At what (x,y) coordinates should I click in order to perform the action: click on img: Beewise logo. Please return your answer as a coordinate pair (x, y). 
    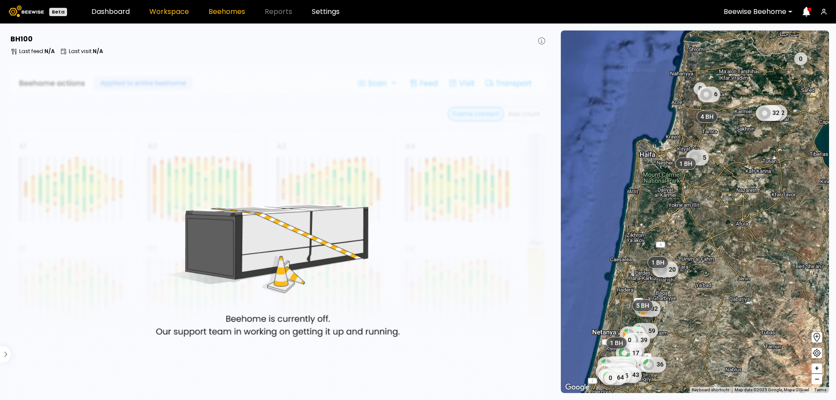
    Looking at the image, I should click on (26, 11).